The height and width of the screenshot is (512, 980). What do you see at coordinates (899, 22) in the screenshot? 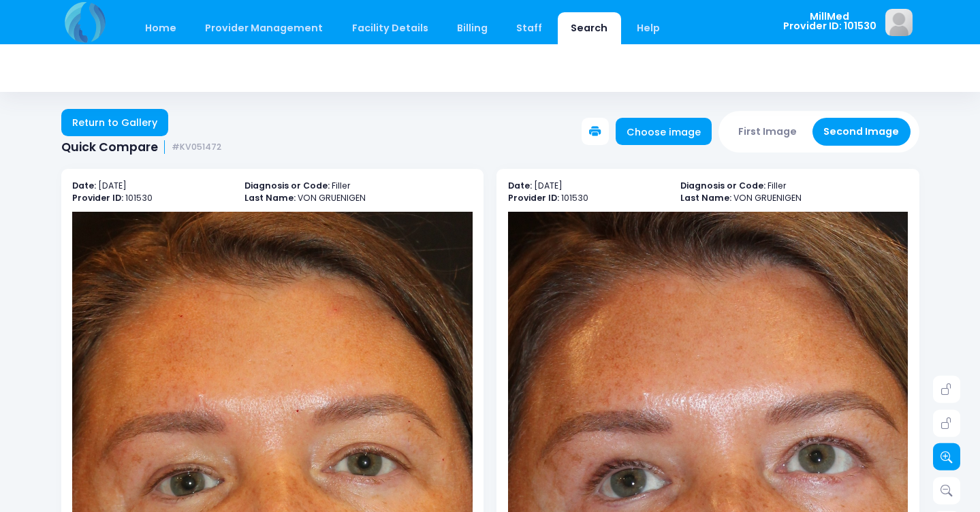
I see `img: image` at bounding box center [899, 22].